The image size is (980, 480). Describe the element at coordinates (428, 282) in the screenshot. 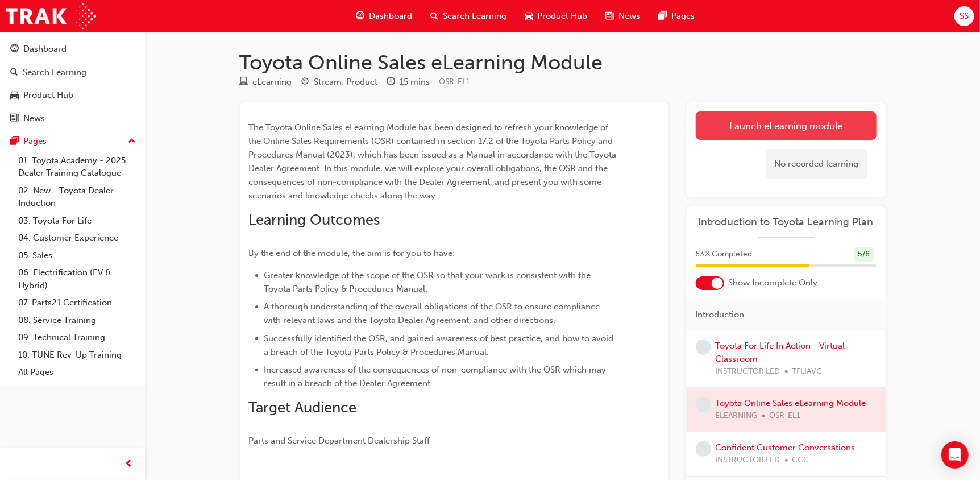

I see `span: Greater knowledge of the scope of the OSR so that your work is consistent with the Toyota Parts P...` at that location.